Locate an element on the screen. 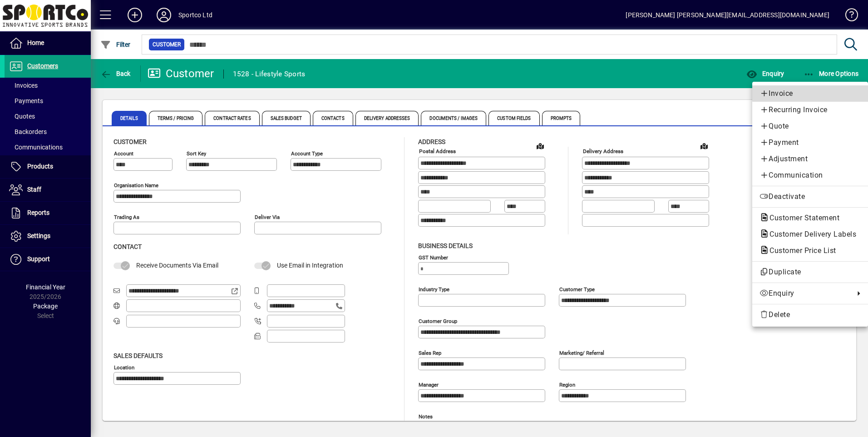  span: Customer Delivery Labels is located at coordinates (810, 234).